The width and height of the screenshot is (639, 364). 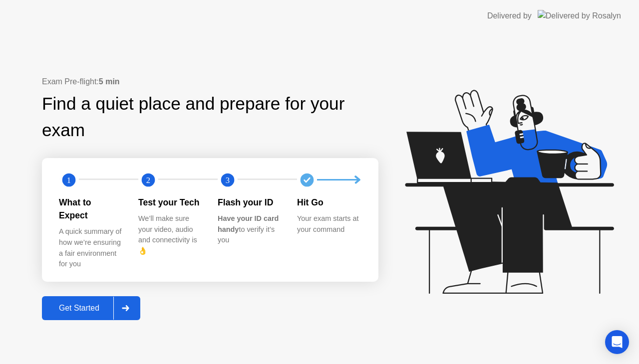 I want to click on div: Find a quiet place and prepare for your exam, so click(x=210, y=118).